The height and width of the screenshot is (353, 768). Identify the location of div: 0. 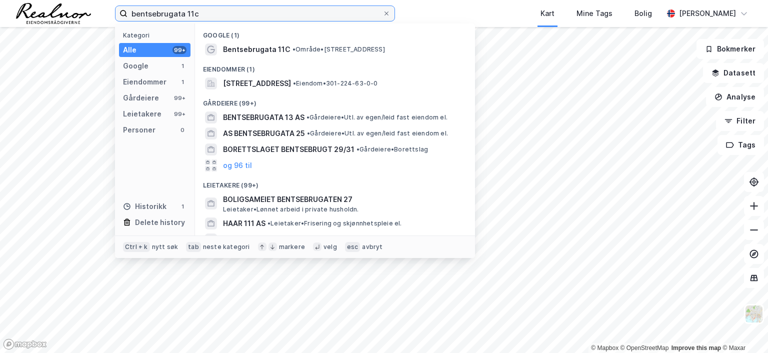
(183, 130).